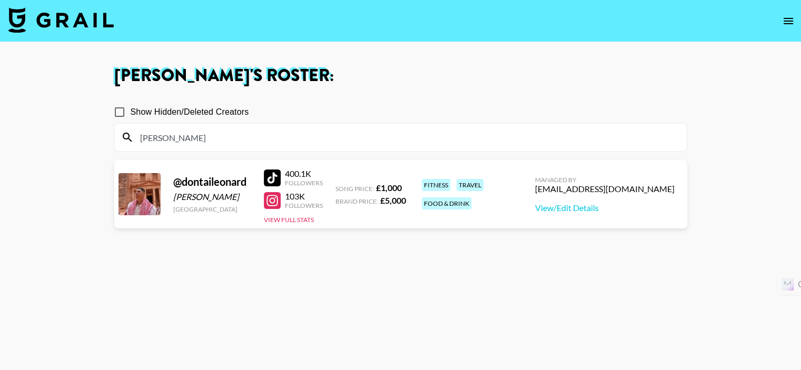 Image resolution: width=801 pixels, height=370 pixels. Describe the element at coordinates (389, 188) in the screenshot. I see `strong: £ 1,000` at that location.